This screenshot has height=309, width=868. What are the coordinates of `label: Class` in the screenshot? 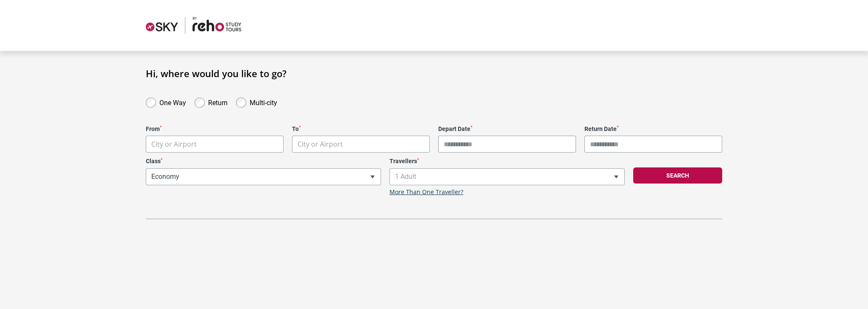 It's located at (263, 161).